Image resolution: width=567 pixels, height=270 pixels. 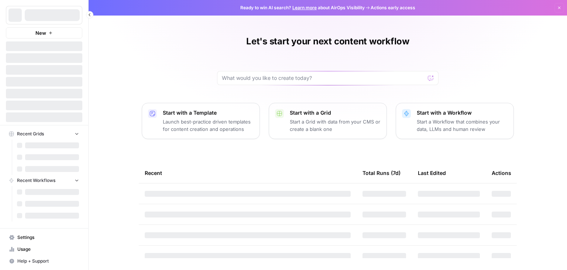 What do you see at coordinates (36, 180) in the screenshot?
I see `span: Recent Workflows` at bounding box center [36, 180].